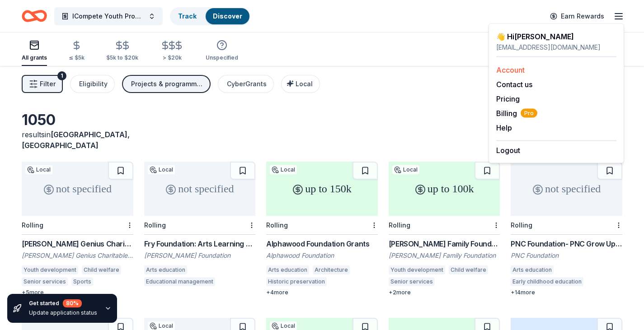  Describe the element at coordinates (76, 51) in the screenshot. I see `button: ≤ $5k` at that location.